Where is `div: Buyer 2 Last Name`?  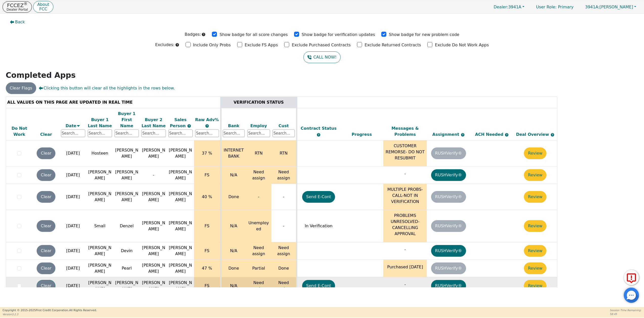
div: Buyer 2 Last Name is located at coordinates (154, 123).